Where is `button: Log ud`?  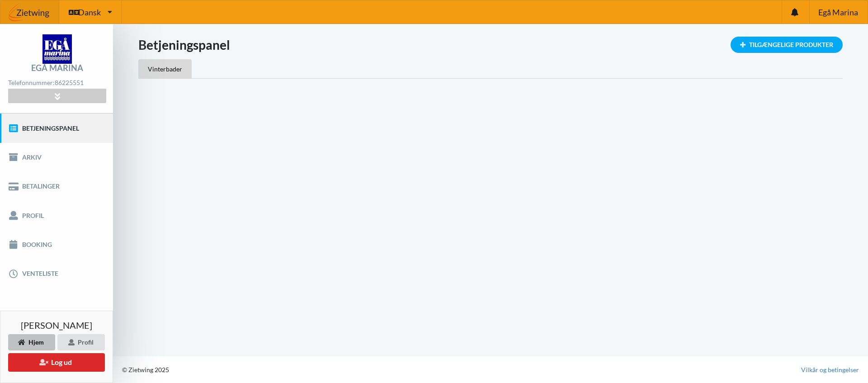
button: Log ud is located at coordinates (56, 362).